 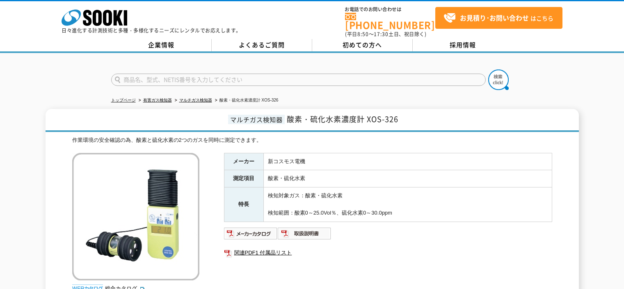 What do you see at coordinates (298, 80) in the screenshot?
I see `input: 商品名、型式、NETIS番号を入力してください` at bounding box center [298, 80].